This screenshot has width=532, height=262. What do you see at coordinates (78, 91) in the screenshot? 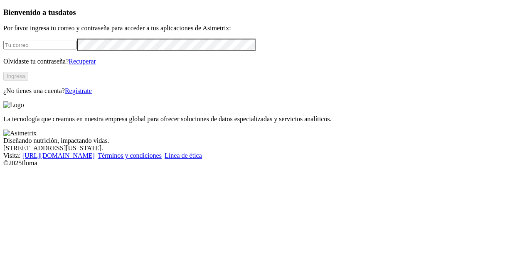
I see `a: Regístrate` at bounding box center [78, 91].